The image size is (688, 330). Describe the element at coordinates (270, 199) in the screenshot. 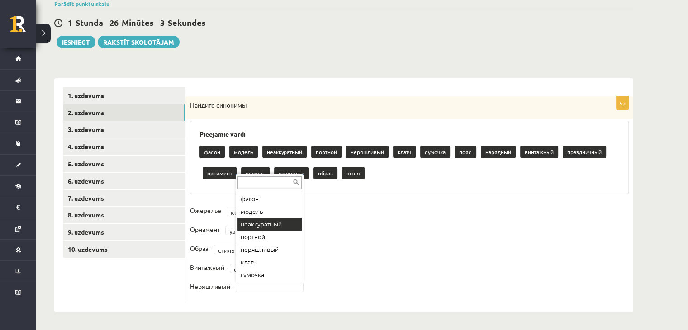

I see `div: фасон` at that location.